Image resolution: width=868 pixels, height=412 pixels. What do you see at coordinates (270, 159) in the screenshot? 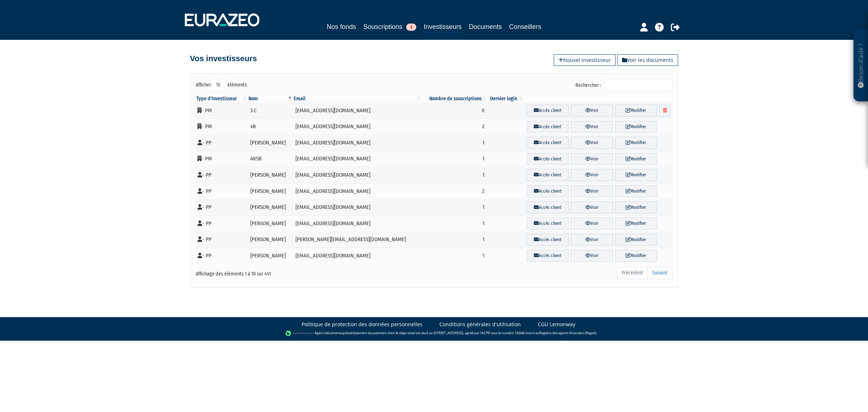
I see `td: AKSB` at bounding box center [270, 159].